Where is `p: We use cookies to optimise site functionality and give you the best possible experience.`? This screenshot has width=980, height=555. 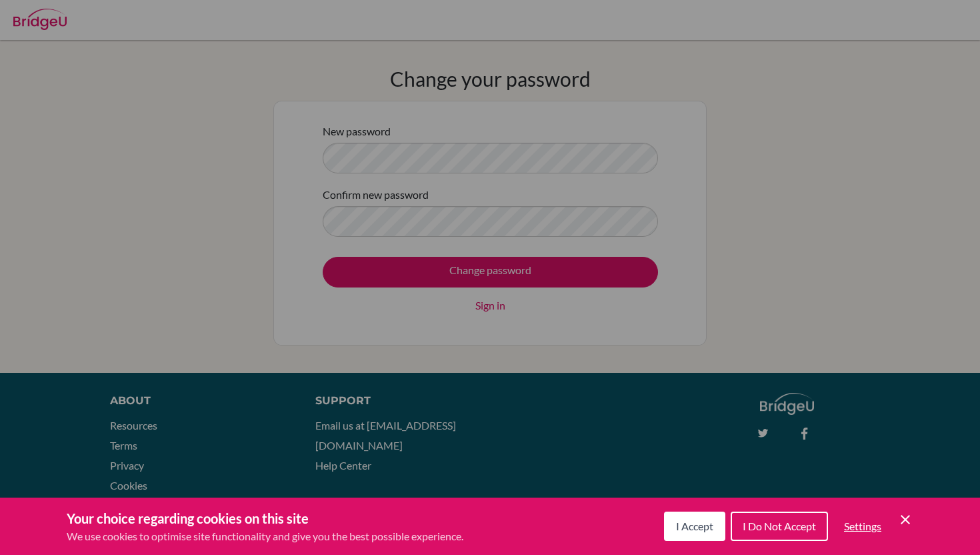 p: We use cookies to optimise site functionality and give you the best possible experience. is located at coordinates (265, 537).